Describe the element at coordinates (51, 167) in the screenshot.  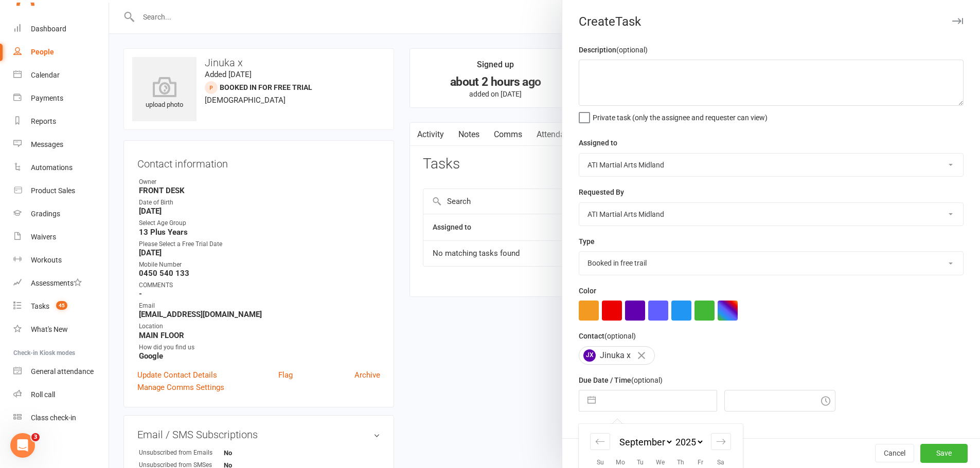
I see `div: Automations` at that location.